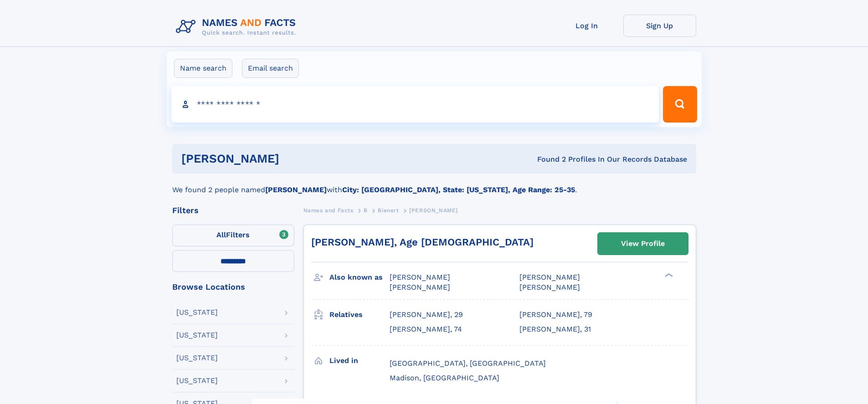 The height and width of the screenshot is (404, 868). What do you see at coordinates (660, 26) in the screenshot?
I see `a: Sign Up` at bounding box center [660, 26].